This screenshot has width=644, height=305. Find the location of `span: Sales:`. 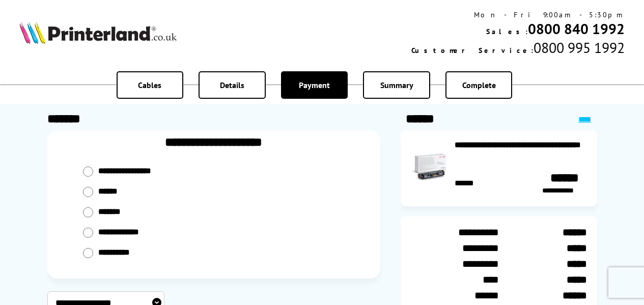

span: Sales: is located at coordinates (507, 32).